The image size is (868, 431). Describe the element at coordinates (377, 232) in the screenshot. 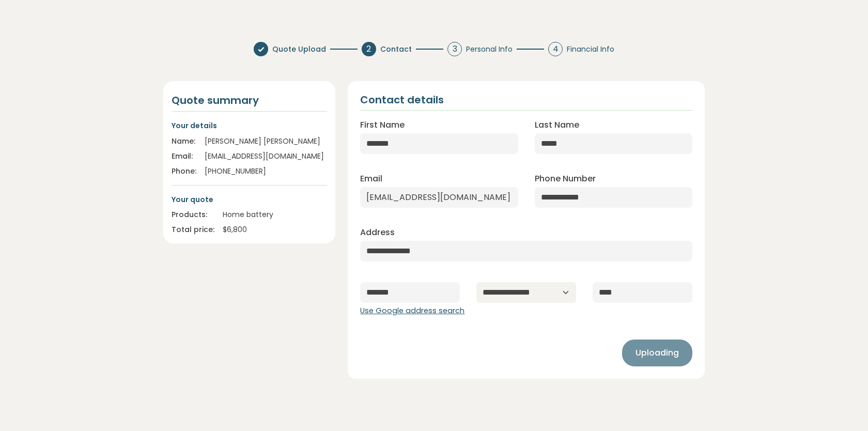

I see `label: Address` at that location.